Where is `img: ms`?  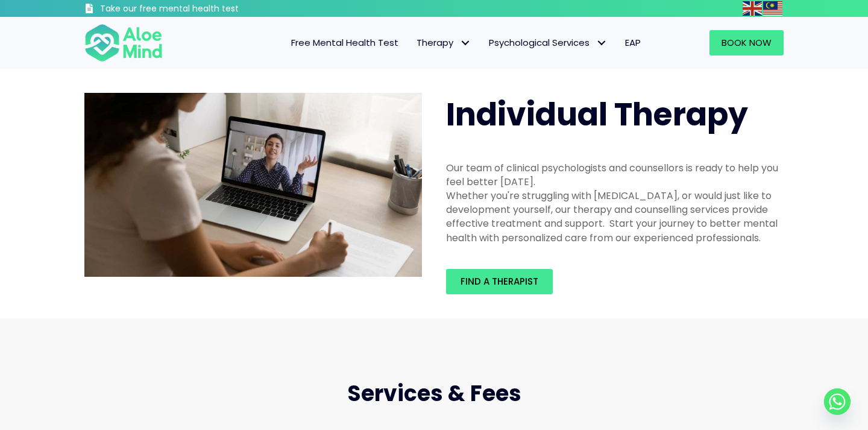 img: ms is located at coordinates (773, 8).